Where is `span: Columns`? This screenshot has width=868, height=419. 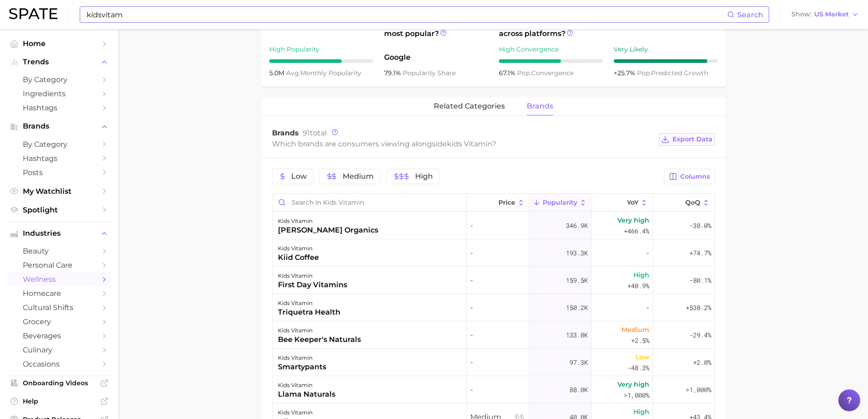 span: Columns is located at coordinates (695, 176).